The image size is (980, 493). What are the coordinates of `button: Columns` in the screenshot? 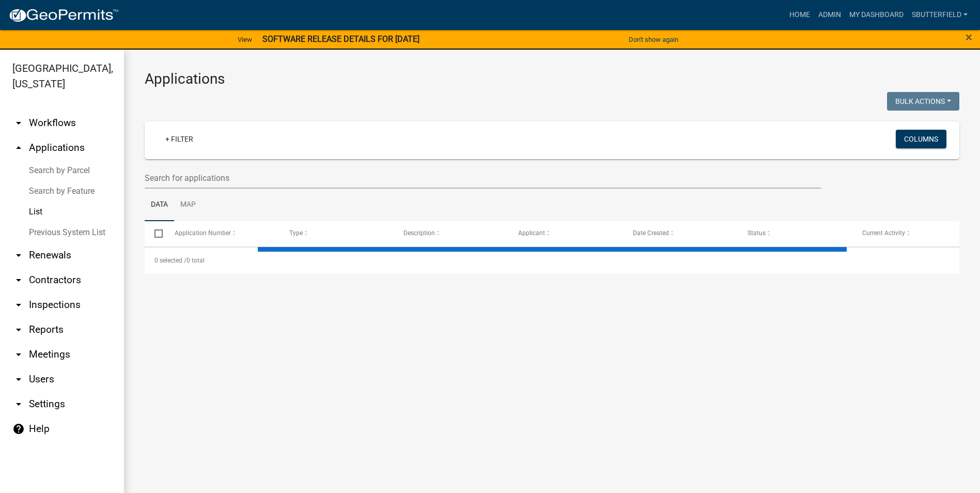 It's located at (921, 139).